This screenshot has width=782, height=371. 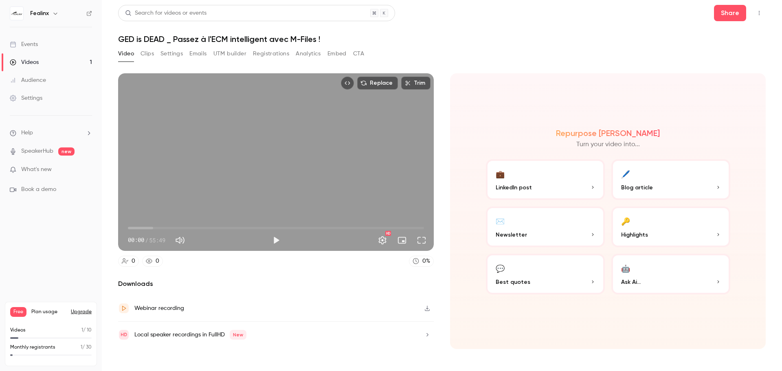 What do you see at coordinates (358, 54) in the screenshot?
I see `button: CTA` at bounding box center [358, 54].